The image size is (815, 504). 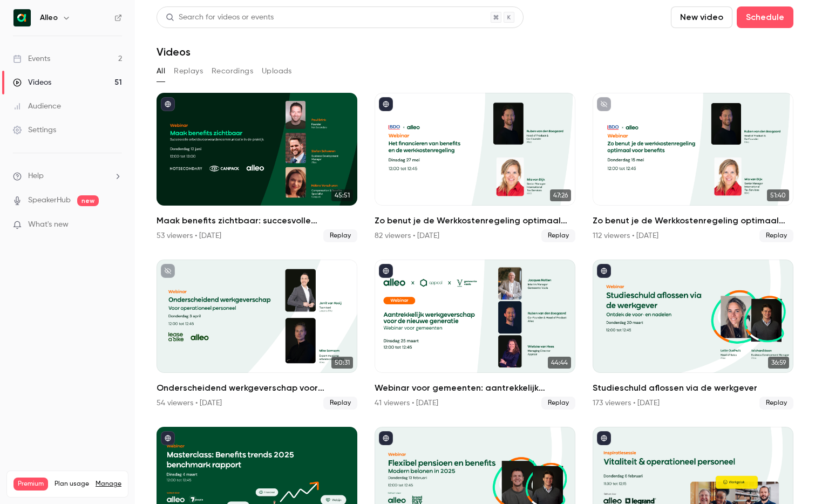 What do you see at coordinates (342, 195) in the screenshot?
I see `span: 45:51` at bounding box center [342, 195].